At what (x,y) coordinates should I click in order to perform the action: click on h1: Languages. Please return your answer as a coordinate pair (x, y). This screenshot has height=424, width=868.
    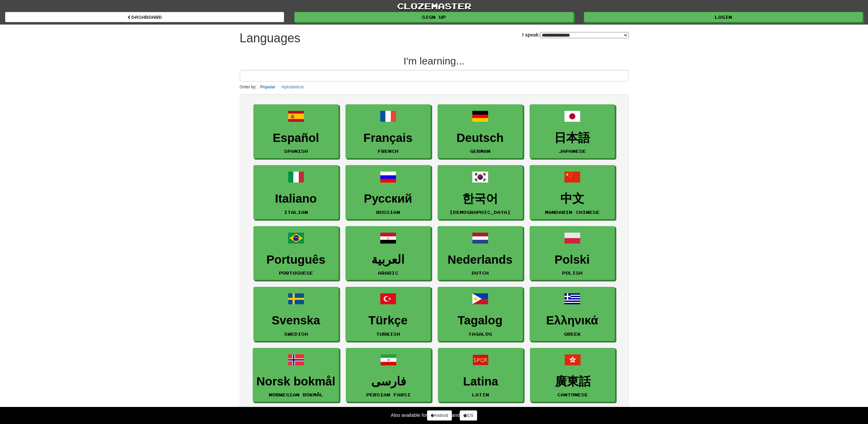
    Looking at the image, I should click on (270, 38).